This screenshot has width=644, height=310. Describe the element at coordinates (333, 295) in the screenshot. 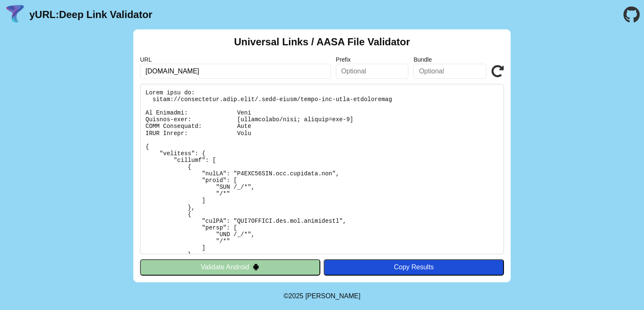

I see `a: Michael Ibragimchayev's Personal Site` at that location.